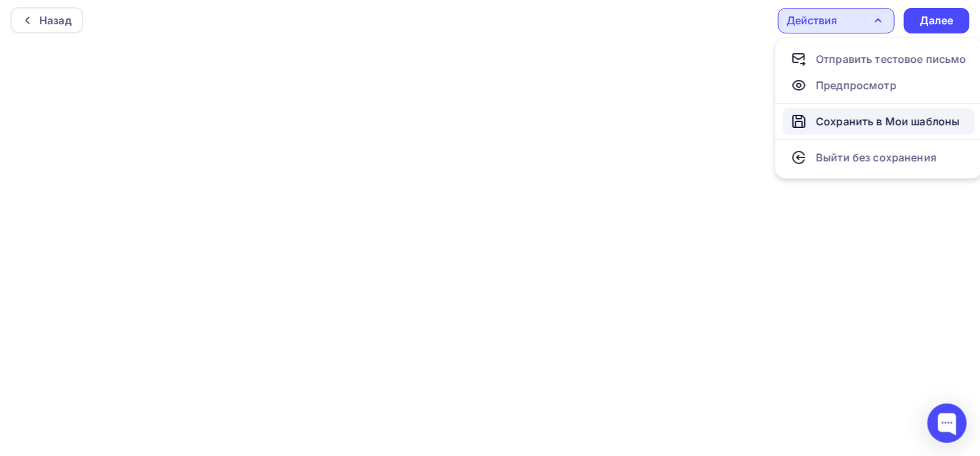 This screenshot has width=980, height=456. Describe the element at coordinates (836, 20) in the screenshot. I see `button: Действия` at that location.